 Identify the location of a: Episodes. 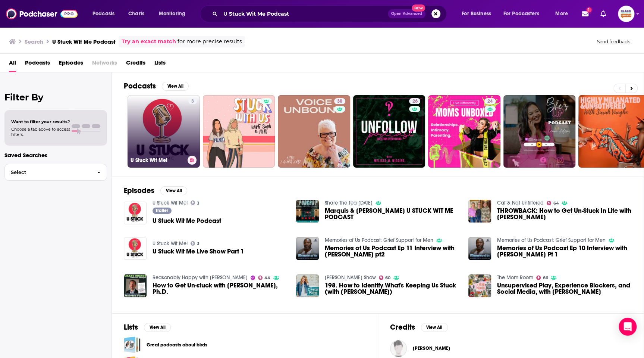
(71, 64).